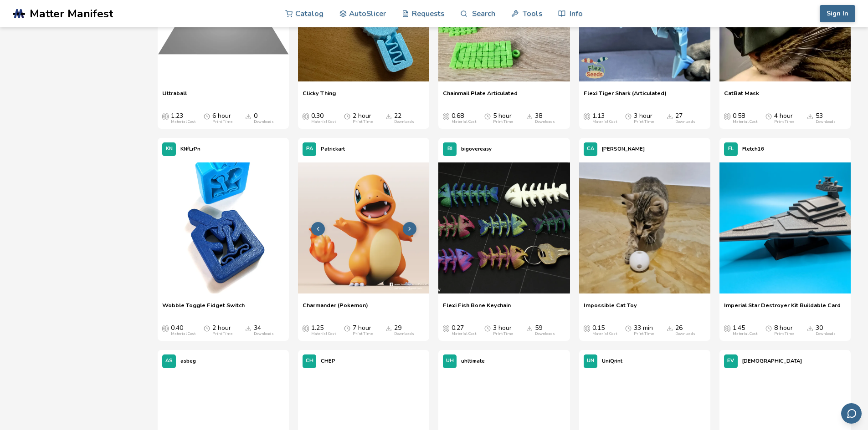  Describe the element at coordinates (169, 149) in the screenshot. I see `span: KN` at that location.